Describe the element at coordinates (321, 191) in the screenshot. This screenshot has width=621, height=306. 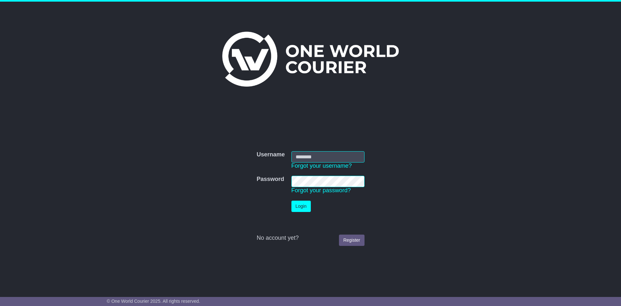
I see `a: Forgot your password?` at that location.